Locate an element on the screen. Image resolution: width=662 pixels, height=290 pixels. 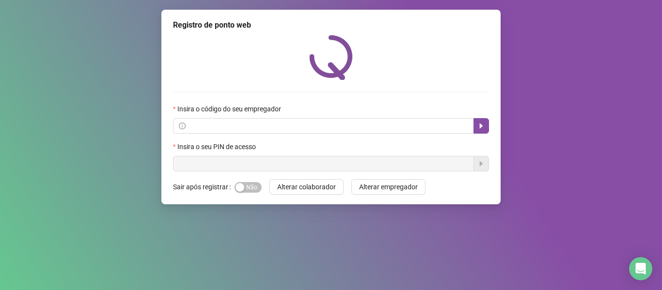
span: info-circle is located at coordinates (182, 126).